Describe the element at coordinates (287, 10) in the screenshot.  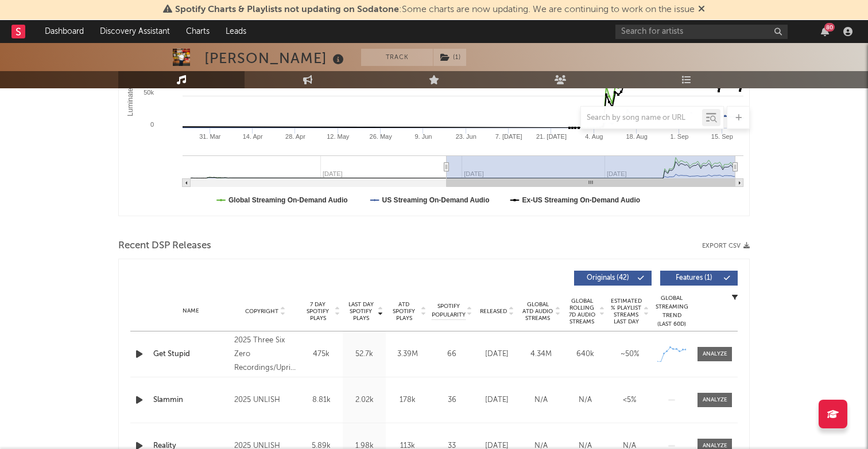
I see `span: Spotify Charts & Playlists not updating on Sodatone` at that location.